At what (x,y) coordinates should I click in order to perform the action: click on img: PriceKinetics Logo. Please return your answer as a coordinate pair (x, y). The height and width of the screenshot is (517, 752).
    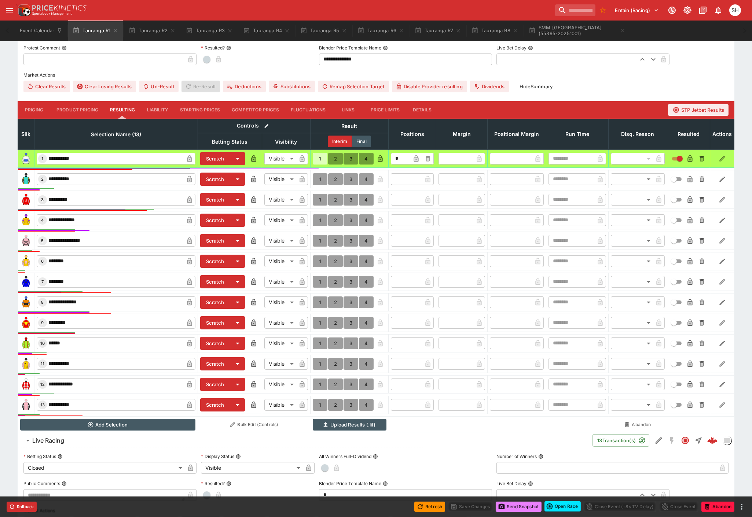
    Looking at the image, I should click on (23, 10).